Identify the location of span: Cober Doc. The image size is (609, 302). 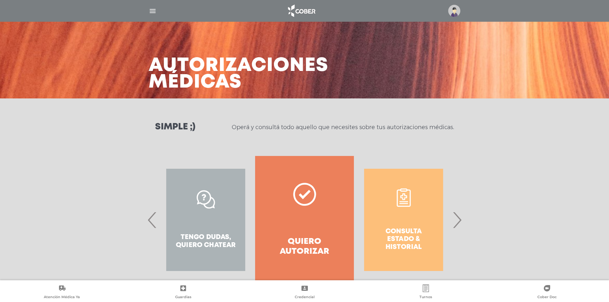
(547, 298).